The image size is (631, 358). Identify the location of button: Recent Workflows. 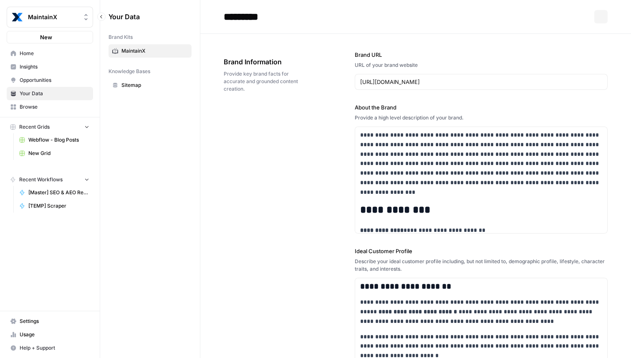
(50, 179).